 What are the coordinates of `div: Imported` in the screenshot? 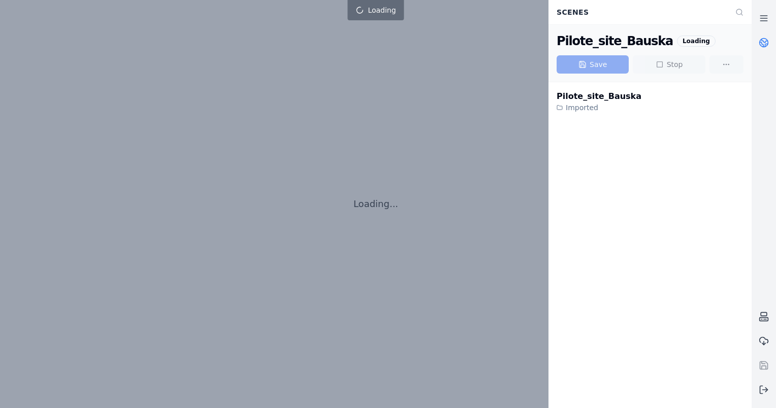 It's located at (599, 108).